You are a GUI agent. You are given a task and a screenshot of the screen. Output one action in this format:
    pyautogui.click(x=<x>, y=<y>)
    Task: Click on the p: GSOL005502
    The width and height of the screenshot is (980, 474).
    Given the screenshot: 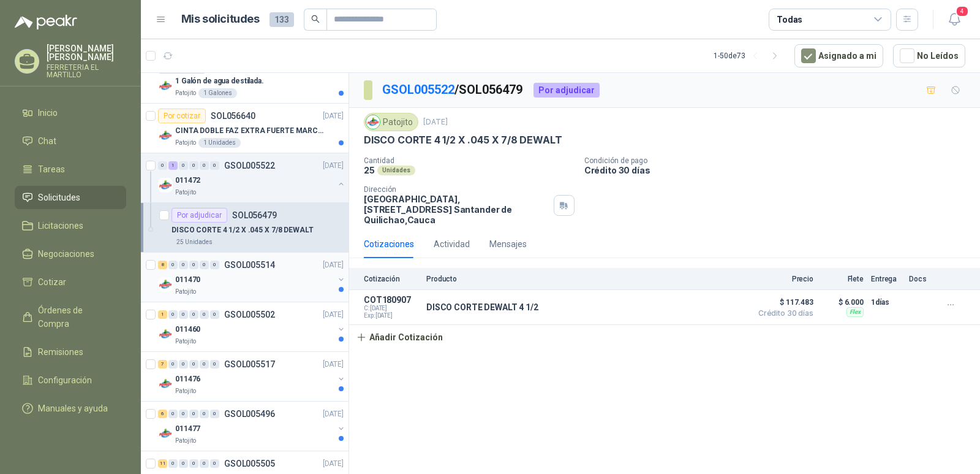 What is the action you would take?
    pyautogui.click(x=249, y=314)
    